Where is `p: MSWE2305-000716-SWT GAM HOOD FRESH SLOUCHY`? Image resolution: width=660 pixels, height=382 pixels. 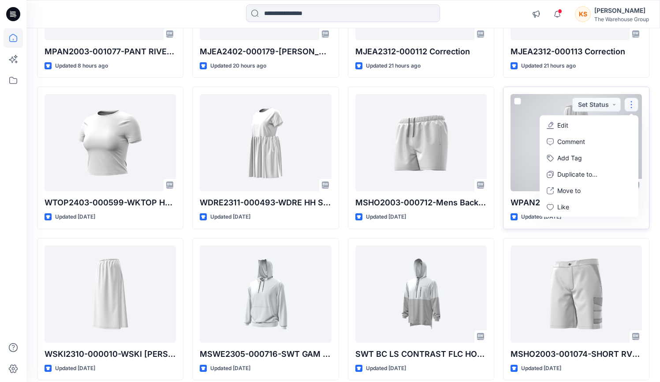 p: MSWE2305-000716-SWT GAM HOOD FRESH SLOUCHY is located at coordinates (266, 354).